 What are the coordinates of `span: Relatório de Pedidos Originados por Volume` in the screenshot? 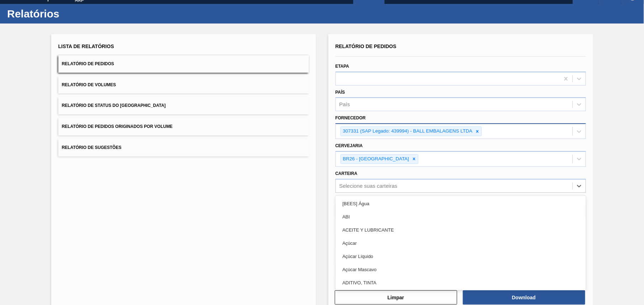 It's located at (117, 126).